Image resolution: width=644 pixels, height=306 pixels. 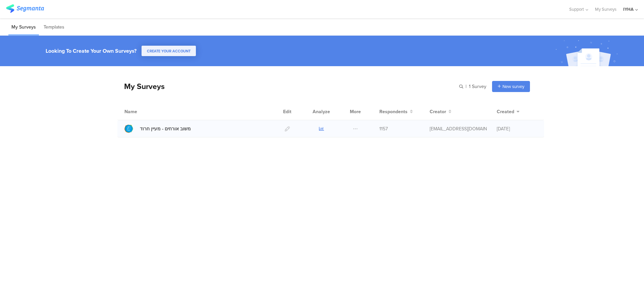 What do you see at coordinates (168, 51) in the screenshot?
I see `span: CREATE YOUR ACCOUNT` at bounding box center [168, 51].